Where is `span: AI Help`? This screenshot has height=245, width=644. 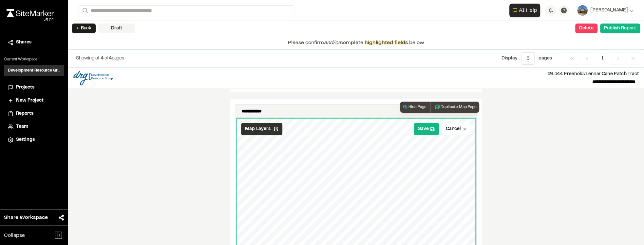 span: AI Help is located at coordinates (528, 10).